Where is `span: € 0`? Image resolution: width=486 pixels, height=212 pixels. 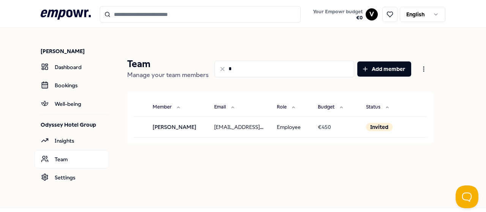 span: € 0 is located at coordinates (337, 18).